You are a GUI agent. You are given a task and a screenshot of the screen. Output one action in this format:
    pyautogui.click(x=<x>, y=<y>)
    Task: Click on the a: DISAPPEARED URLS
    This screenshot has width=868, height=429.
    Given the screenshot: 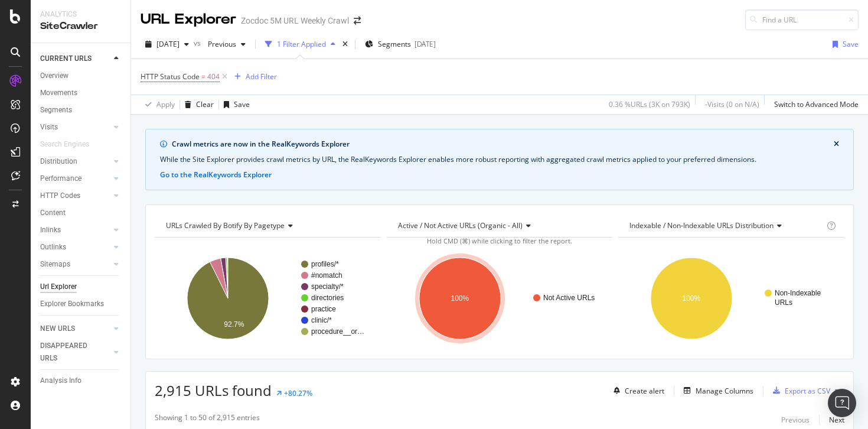 What is the action you would take?
    pyautogui.click(x=75, y=352)
    